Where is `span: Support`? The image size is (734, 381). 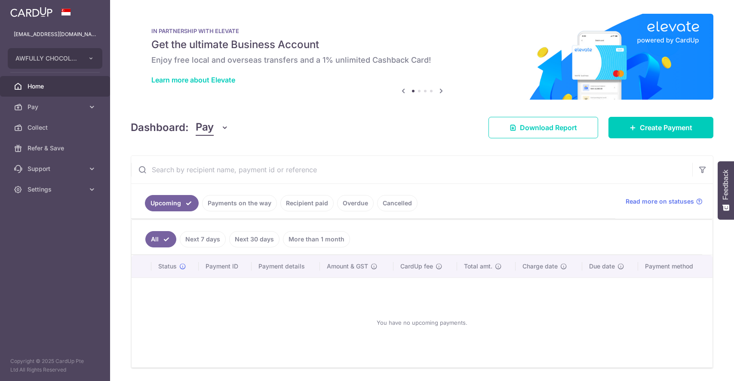 span: Support is located at coordinates (56, 169).